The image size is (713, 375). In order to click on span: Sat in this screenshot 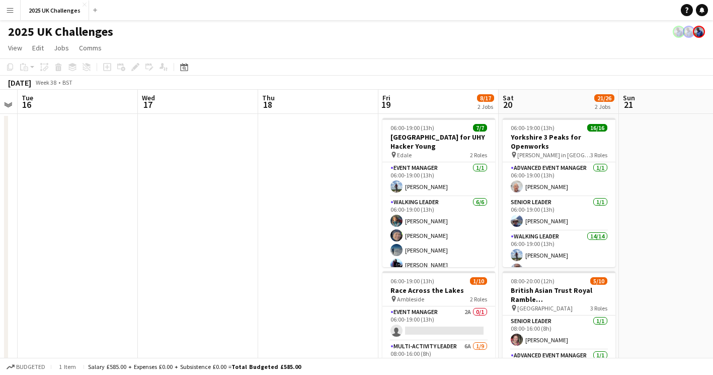, I will do `click(508, 98)`.